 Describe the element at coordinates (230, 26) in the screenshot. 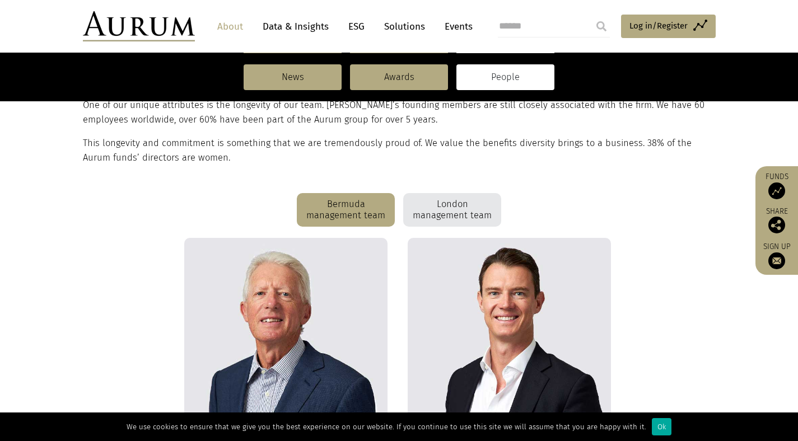

I see `a: About` at that location.